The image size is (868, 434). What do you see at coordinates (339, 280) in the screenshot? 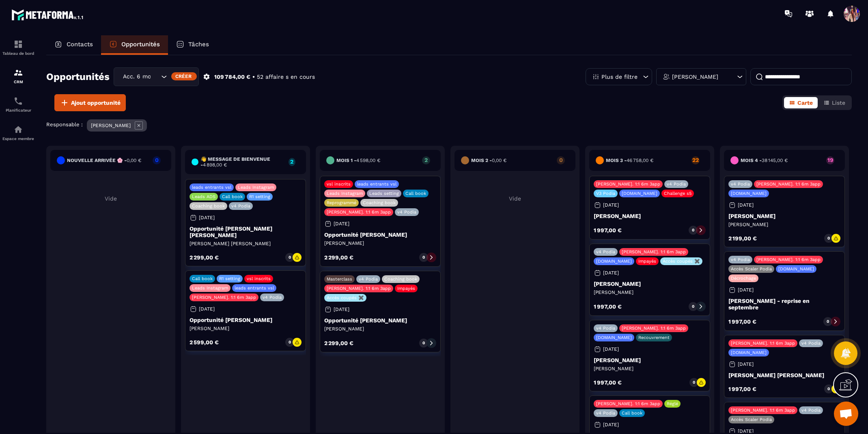
I see `p: Masterclass` at bounding box center [339, 280].